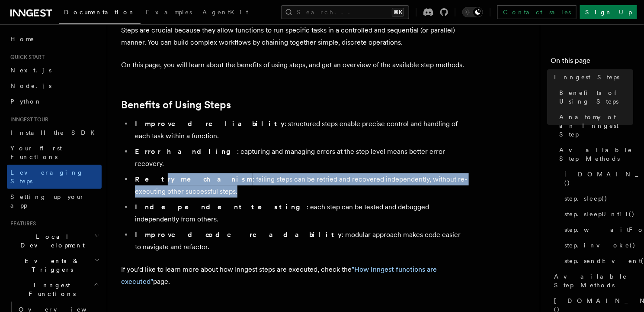 The image size is (644, 312). Describe the element at coordinates (194, 179) in the screenshot. I see `strong: Retry mechanism` at that location.